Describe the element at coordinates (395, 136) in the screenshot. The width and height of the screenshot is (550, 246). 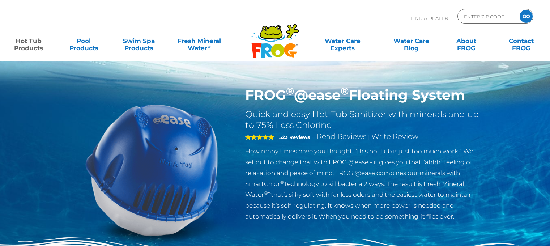
I see `a: Write Review` at that location.